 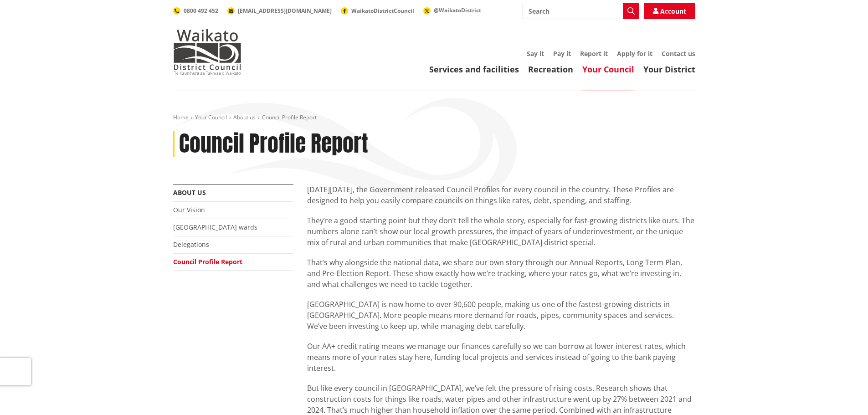 I want to click on a: Contact us, so click(x=679, y=53).